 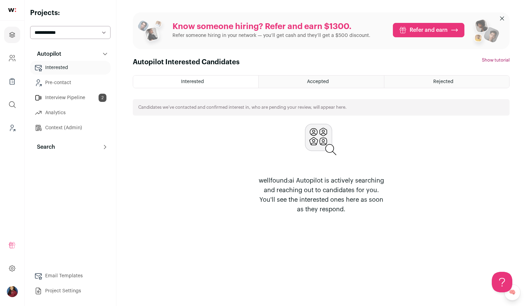 I want to click on p: Autopilot, so click(x=47, y=54).